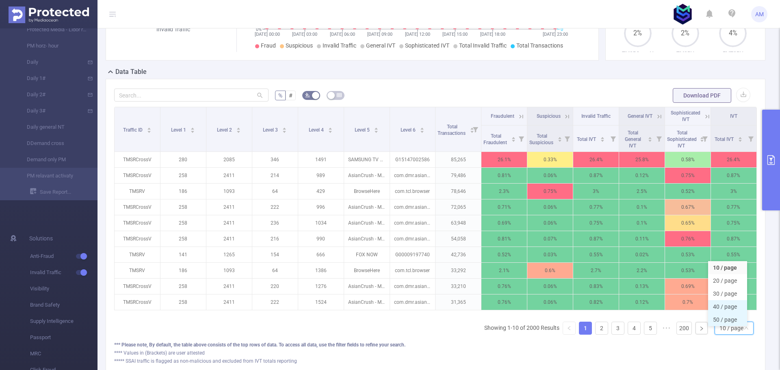  What do you see at coordinates (618, 328) in the screenshot?
I see `li: 3` at bounding box center [618, 328].